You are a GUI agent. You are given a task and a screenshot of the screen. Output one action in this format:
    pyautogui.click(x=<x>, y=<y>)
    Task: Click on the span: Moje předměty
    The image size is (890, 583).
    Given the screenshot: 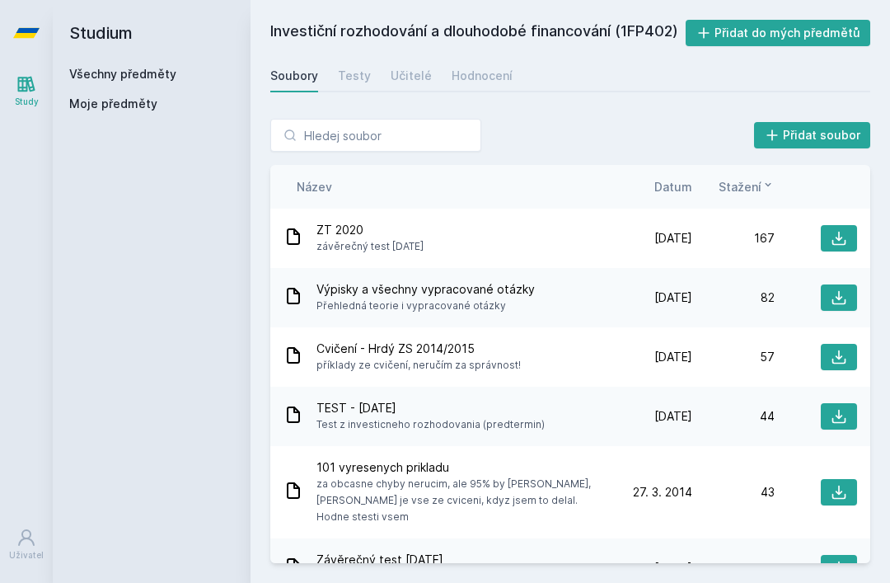 What is the action you would take?
    pyautogui.click(x=113, y=104)
    